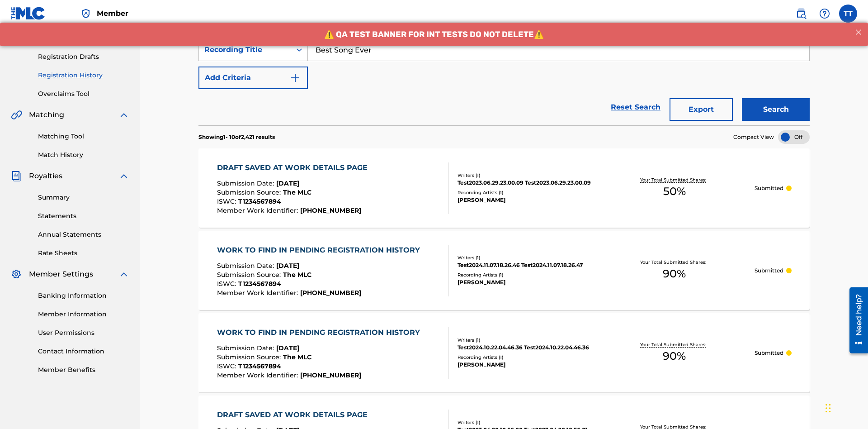 The width and height of the screenshot is (868, 429). I want to click on div: Test2024.10.22.04.46.36 Test2024.10.22.04.46.36, so click(526, 347).